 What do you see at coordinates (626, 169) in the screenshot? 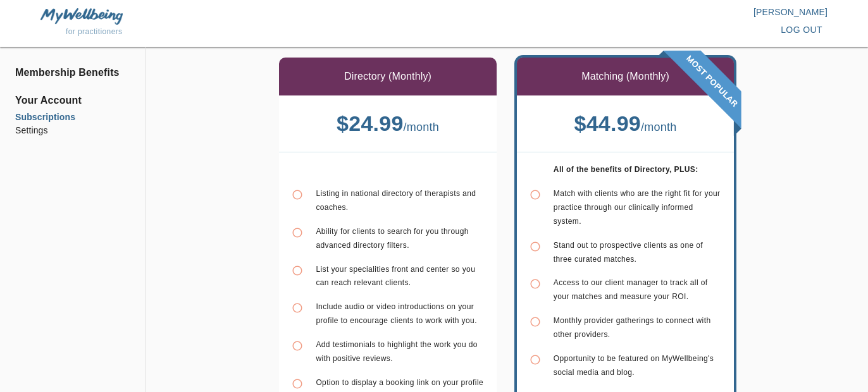
I see `b: All of the benefits of Directory, PLUS:` at bounding box center [626, 169].